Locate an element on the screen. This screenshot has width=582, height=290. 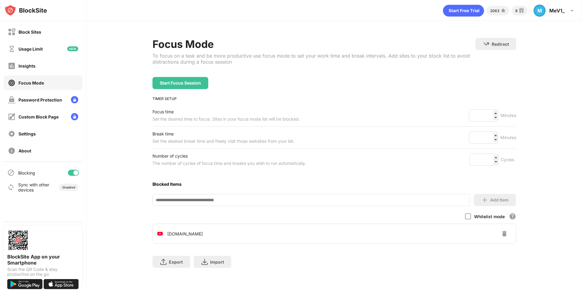
img: options-page-qr-code.png is located at coordinates (18, 240).